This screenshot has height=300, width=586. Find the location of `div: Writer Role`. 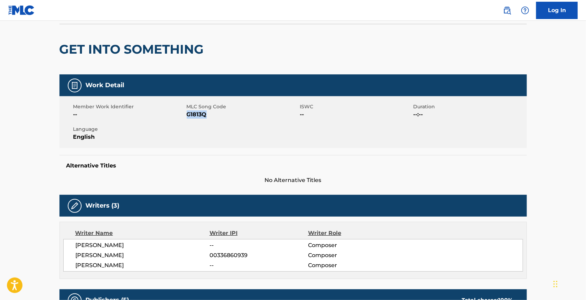

div: Writer Role is located at coordinates (353, 233).